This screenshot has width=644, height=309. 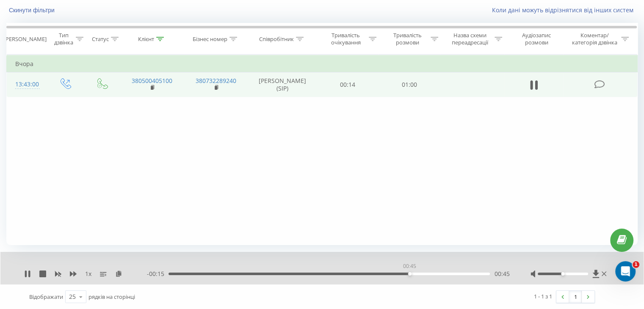 I want to click on div: Аудіозапис розмови, so click(x=537, y=39).